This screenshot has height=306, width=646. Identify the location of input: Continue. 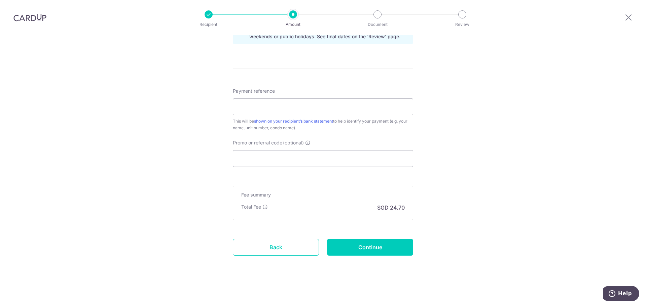
(370, 248).